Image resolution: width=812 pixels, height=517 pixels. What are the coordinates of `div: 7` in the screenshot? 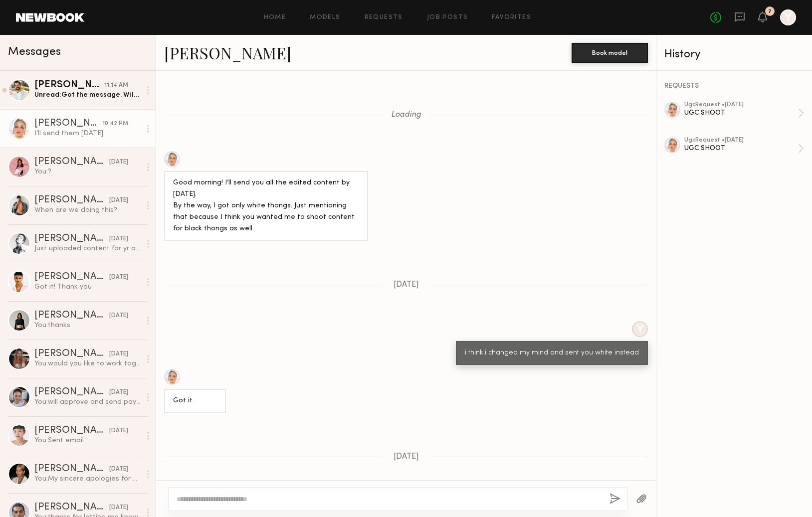 It's located at (770, 12).